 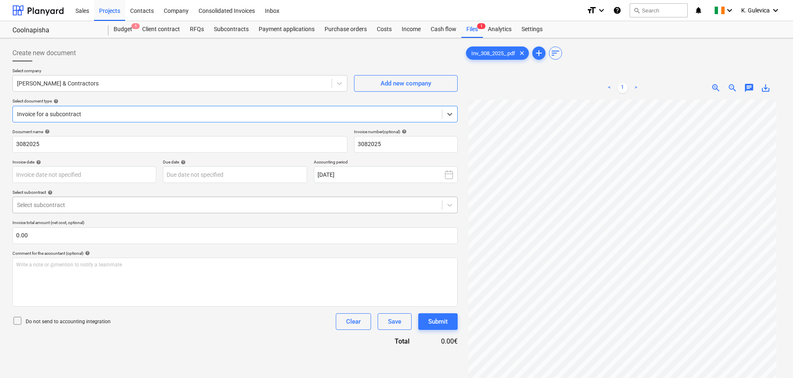 What do you see at coordinates (532, 29) in the screenshot?
I see `div: Settings` at bounding box center [532, 29].